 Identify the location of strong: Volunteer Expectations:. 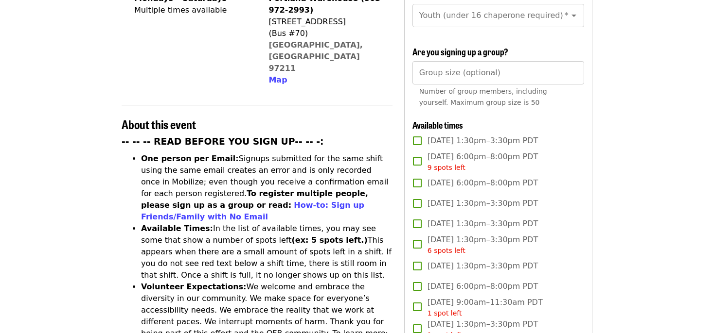
(193, 287).